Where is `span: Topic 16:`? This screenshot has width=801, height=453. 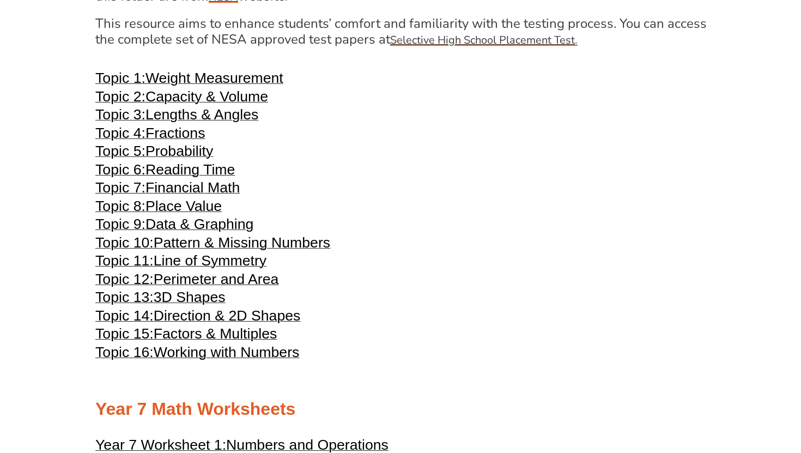 span: Topic 16: is located at coordinates (124, 352).